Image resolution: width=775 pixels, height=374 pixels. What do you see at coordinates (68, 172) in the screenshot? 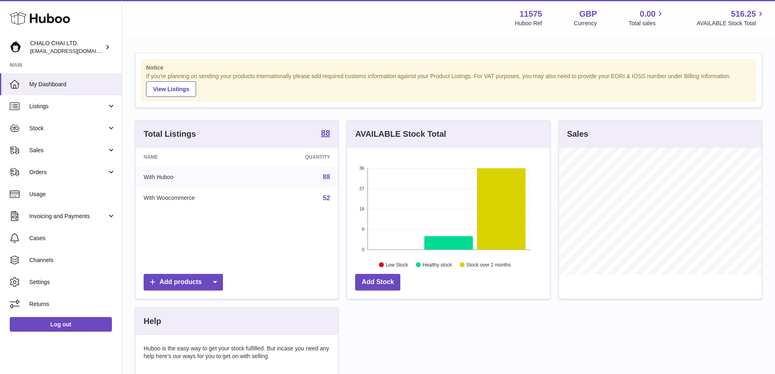
I see `span: Orders` at bounding box center [68, 172].